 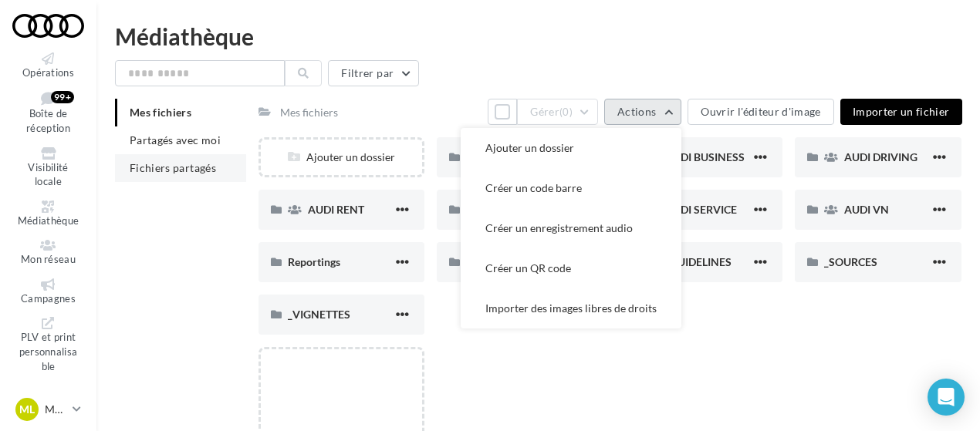 What do you see at coordinates (642, 112) in the screenshot?
I see `button: Actions` at bounding box center [642, 112].